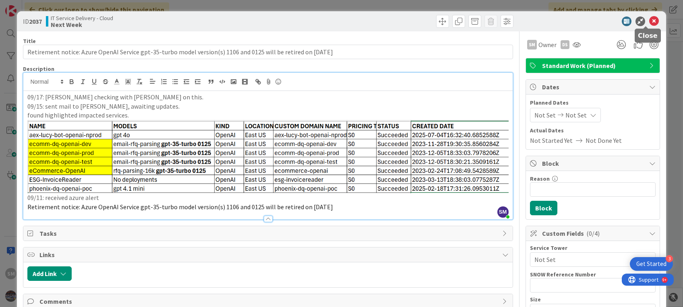 The width and height of the screenshot is (683, 307). What do you see at coordinates (82, 18) in the screenshot?
I see `span: IT Service Delivery - Cloud` at bounding box center [82, 18].